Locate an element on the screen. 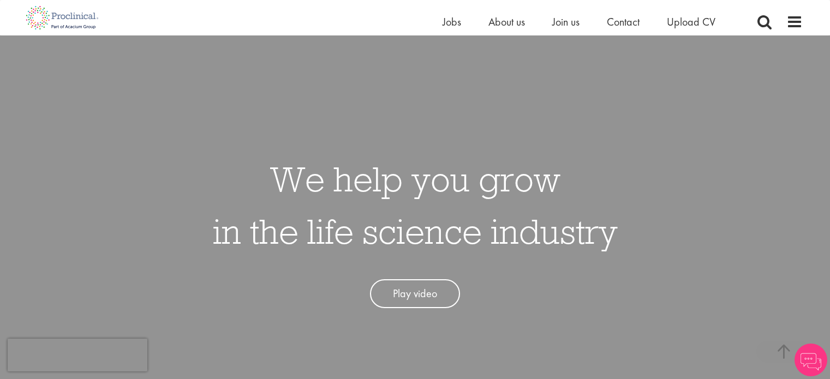  span: Jobs is located at coordinates (452, 22).